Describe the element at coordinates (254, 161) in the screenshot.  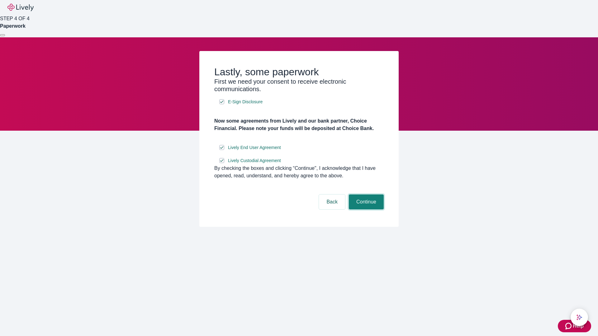
I see `span: Lively Custodial Agreement` at that location.